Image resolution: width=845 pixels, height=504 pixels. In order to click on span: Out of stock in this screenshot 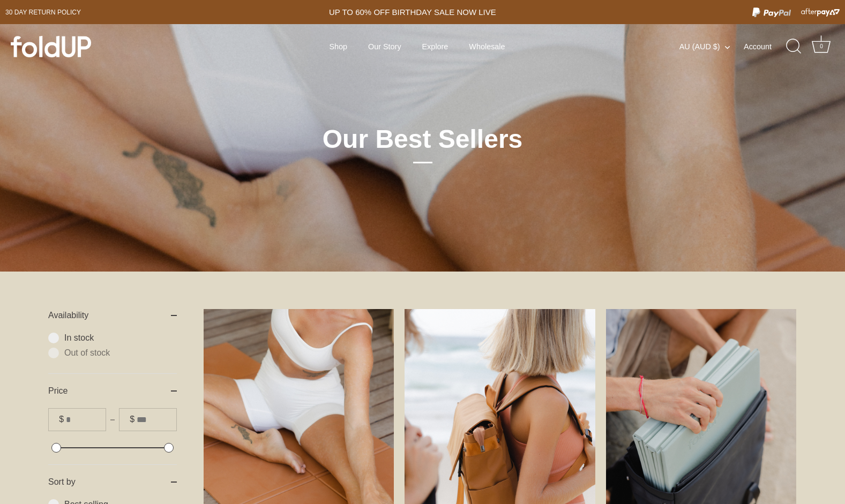, I will do `click(120, 353)`.